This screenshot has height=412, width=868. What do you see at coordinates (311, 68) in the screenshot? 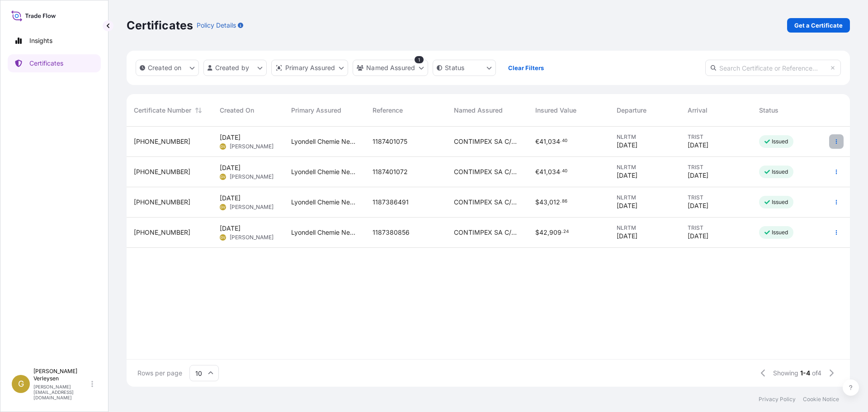
I see `p: Primary Assured` at bounding box center [311, 68].